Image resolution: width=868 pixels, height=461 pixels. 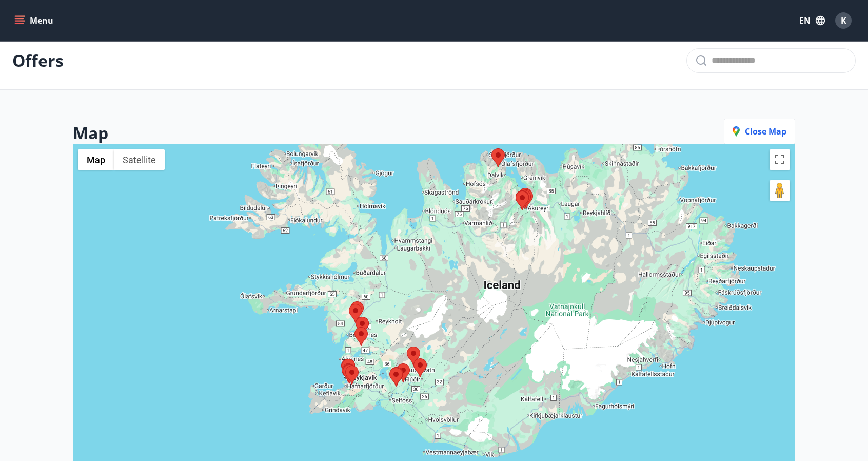 I want to click on button: Toggle fullscreen view, so click(x=780, y=160).